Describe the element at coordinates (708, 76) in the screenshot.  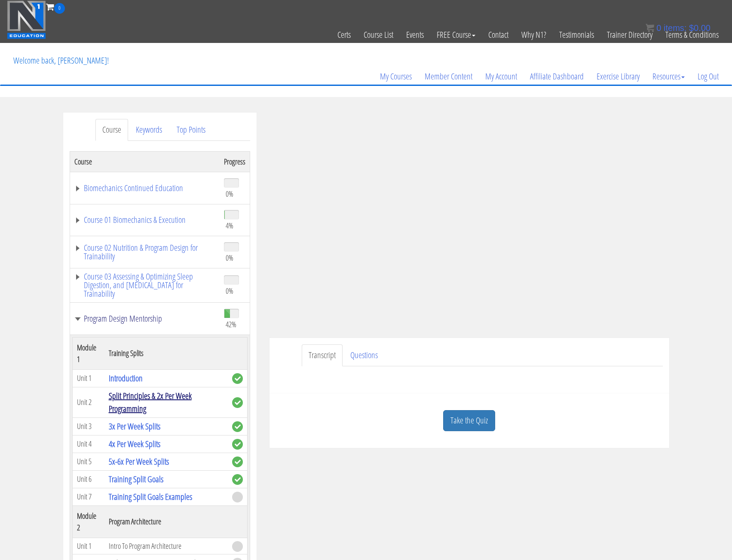
I see `a: Log Out` at that location.